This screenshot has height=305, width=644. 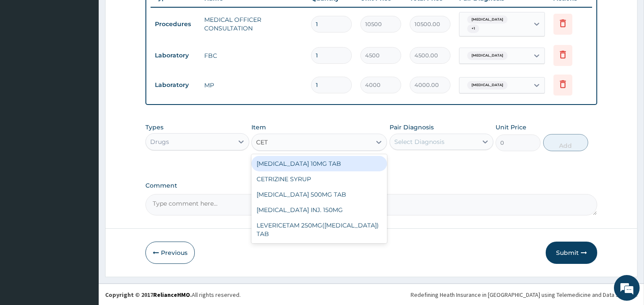 What do you see at coordinates (511, 127) in the screenshot?
I see `label: Unit Price` at bounding box center [511, 127].